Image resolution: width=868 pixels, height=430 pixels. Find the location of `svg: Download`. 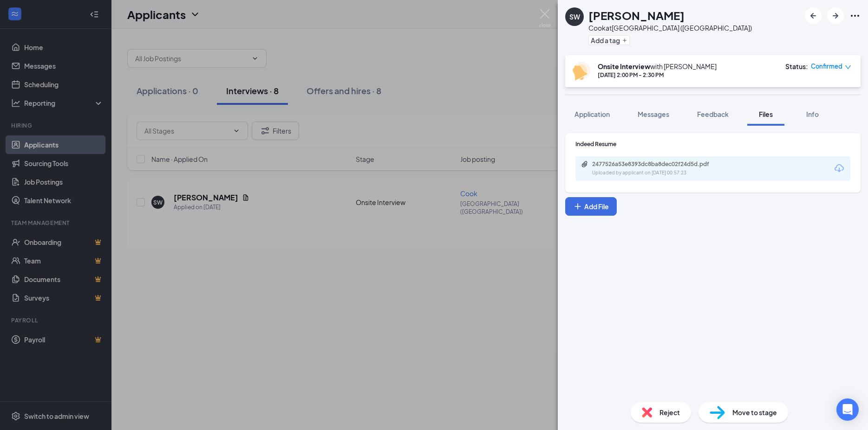

svg: Download is located at coordinates (839, 169).